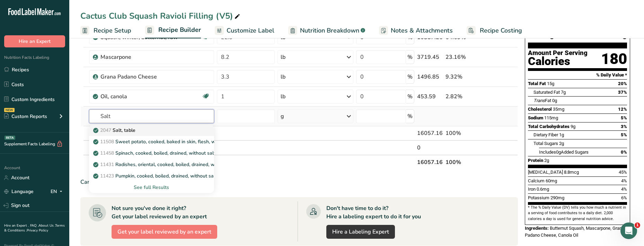 The height and width of the screenshot is (246, 644). Describe the element at coordinates (429, 97) in the screenshot. I see `div: 453.59` at that location.